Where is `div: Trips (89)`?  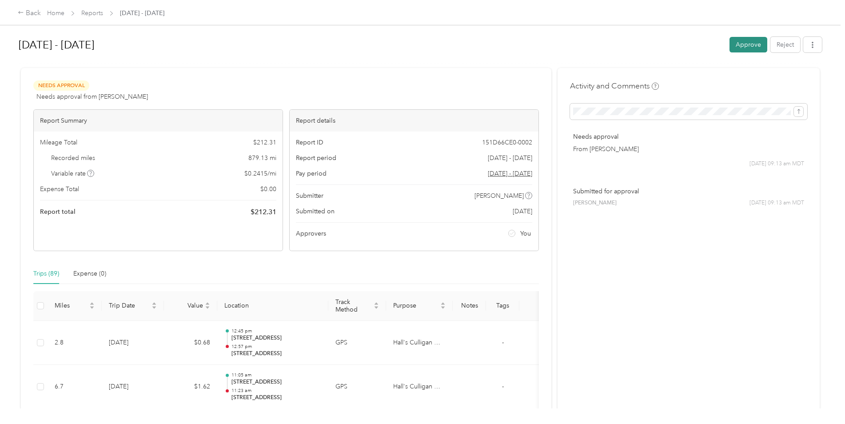 div: Trips (89) is located at coordinates (46, 274).